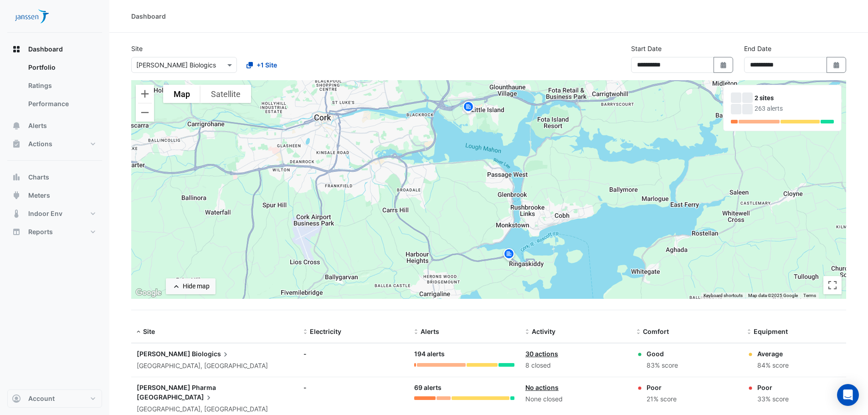 This screenshot has height=415, width=868. I want to click on app-icon: Actions, so click(16, 144).